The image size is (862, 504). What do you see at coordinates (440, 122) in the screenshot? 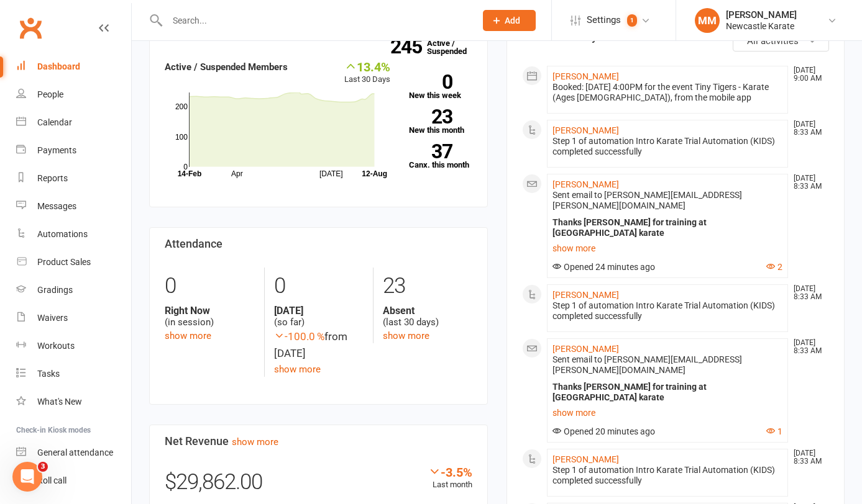
I see `a: 23New this month` at bounding box center [440, 122].